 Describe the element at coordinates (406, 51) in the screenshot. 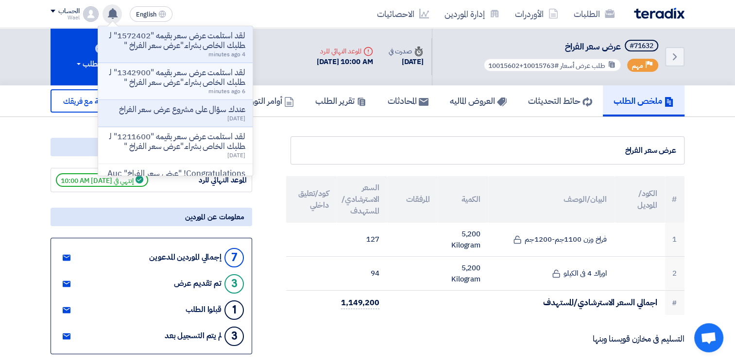

I see `div: صدرت في` at that location.